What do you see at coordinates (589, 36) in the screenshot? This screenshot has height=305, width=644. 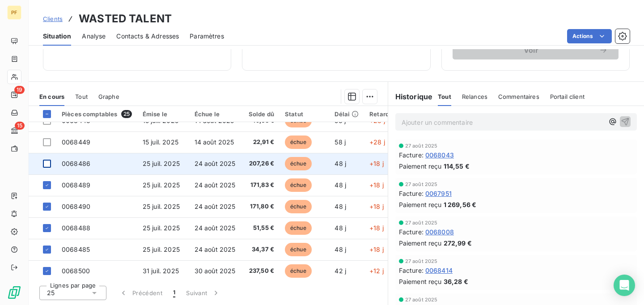 I see `button: Actions` at bounding box center [589, 36].